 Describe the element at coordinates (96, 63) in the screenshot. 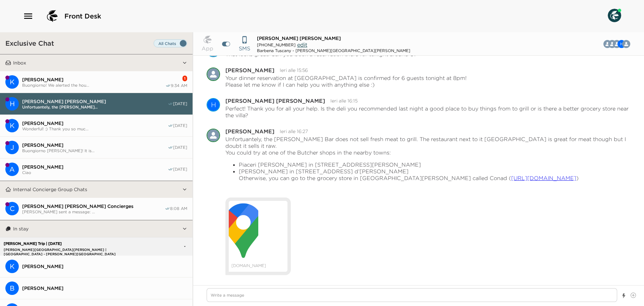

I see `button: Inbox` at that location.